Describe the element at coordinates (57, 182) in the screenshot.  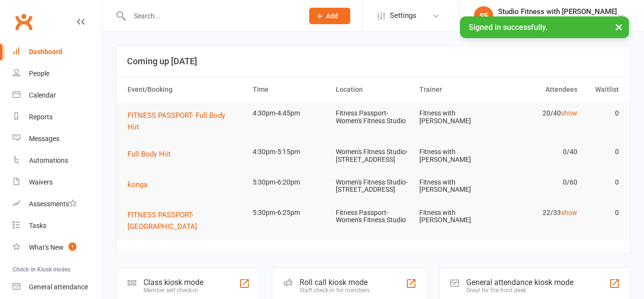
I see `a: Waivers` at that location.